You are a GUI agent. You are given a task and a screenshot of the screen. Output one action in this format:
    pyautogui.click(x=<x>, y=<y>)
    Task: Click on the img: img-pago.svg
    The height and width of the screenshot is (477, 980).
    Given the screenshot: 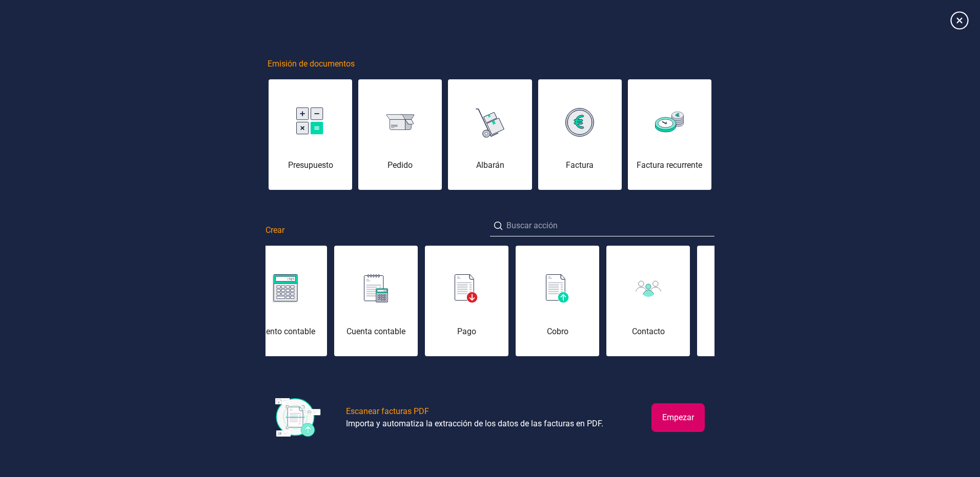 What is the action you would take?
    pyautogui.click(x=467, y=288)
    